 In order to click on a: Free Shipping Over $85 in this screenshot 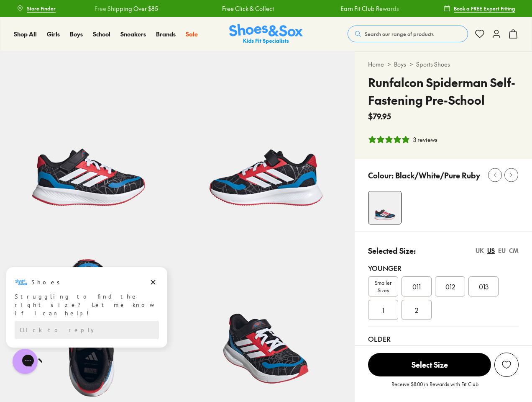, I will do `click(126, 8)`.